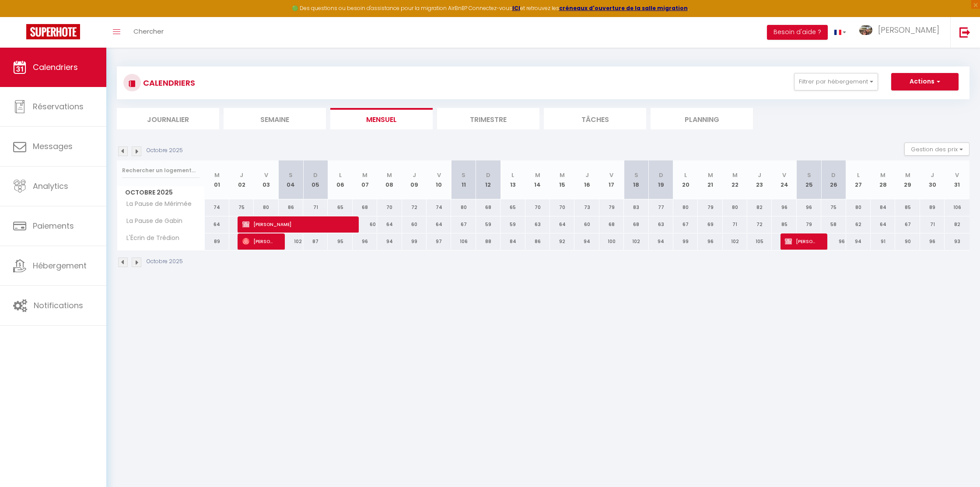 Image resolution: width=980 pixels, height=487 pixels. What do you see at coordinates (636, 179) in the screenshot?
I see `th: 18` at bounding box center [636, 179].